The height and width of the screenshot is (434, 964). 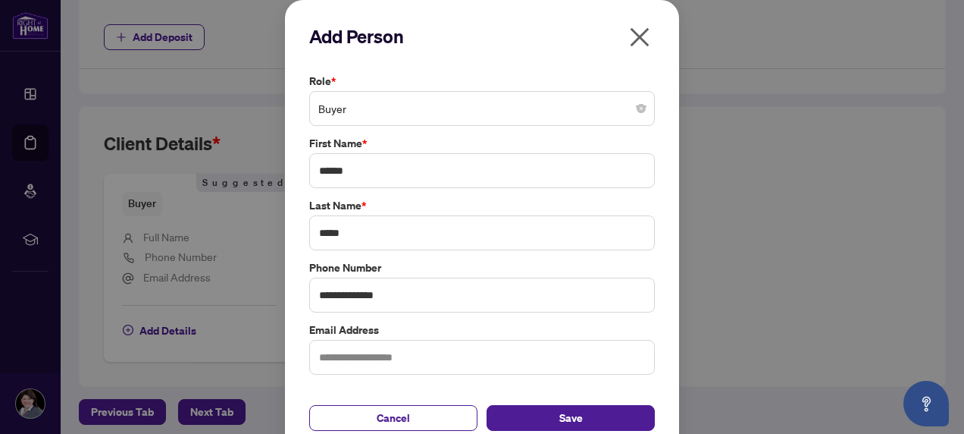 What do you see at coordinates (482, 36) in the screenshot?
I see `h2: Add Person` at bounding box center [482, 36].